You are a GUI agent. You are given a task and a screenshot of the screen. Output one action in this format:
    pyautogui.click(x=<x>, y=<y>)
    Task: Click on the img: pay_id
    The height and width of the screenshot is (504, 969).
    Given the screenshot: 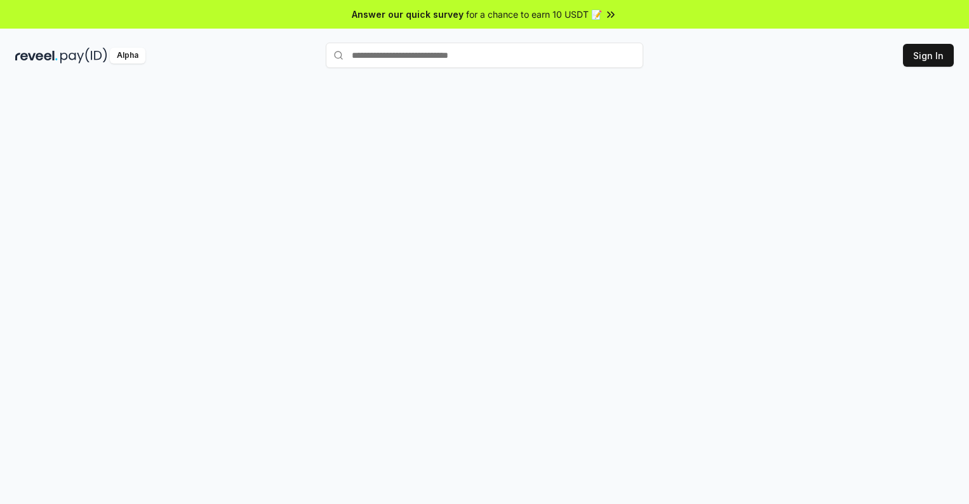 What is the action you would take?
    pyautogui.click(x=84, y=55)
    